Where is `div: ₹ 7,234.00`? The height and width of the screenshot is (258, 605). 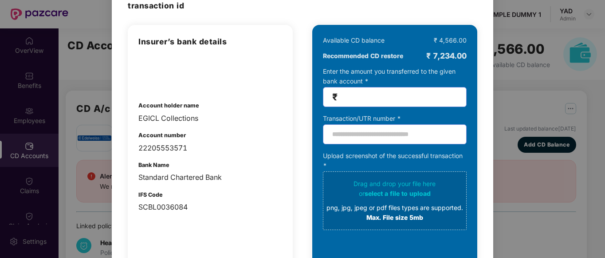
div: ₹ 7,234.00 is located at coordinates (446, 56).